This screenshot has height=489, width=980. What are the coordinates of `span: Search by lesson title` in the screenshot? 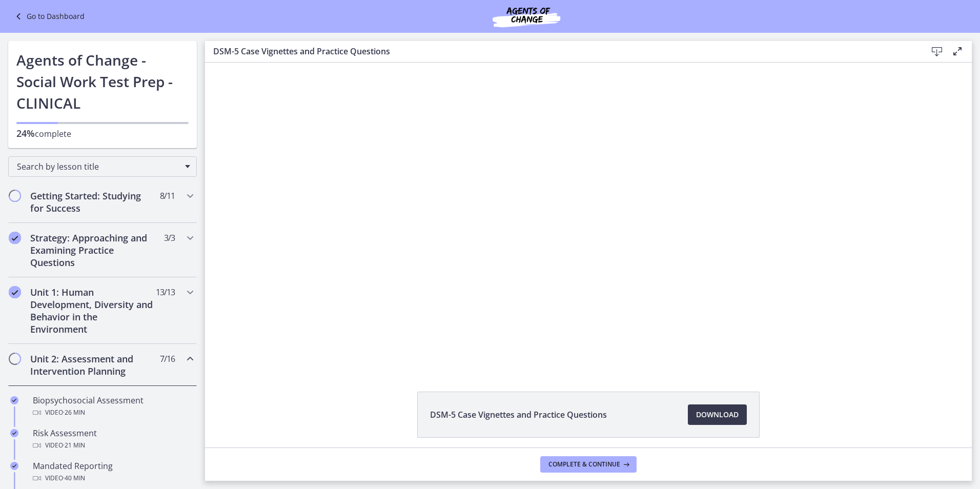 It's located at (98, 166).